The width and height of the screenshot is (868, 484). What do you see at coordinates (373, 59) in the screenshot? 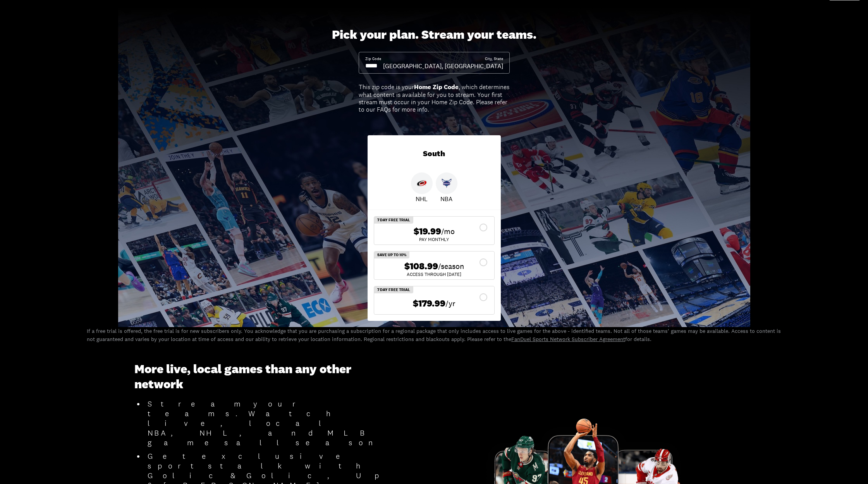
I see `div: Zip Code` at bounding box center [373, 59].